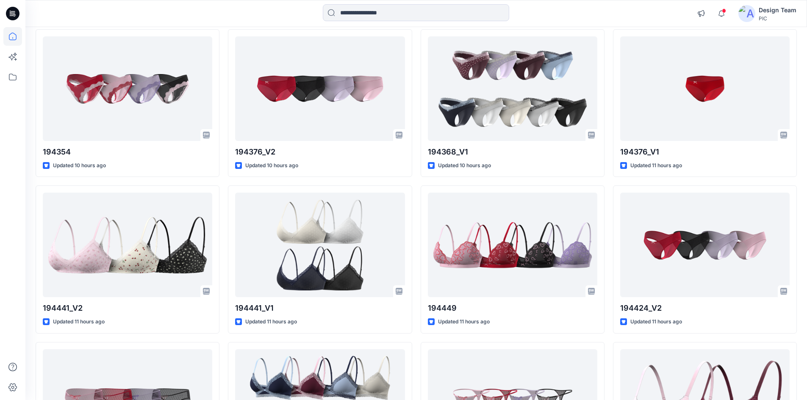  Describe the element at coordinates (127, 245) in the screenshot. I see `a: 194441_V2` at that location.